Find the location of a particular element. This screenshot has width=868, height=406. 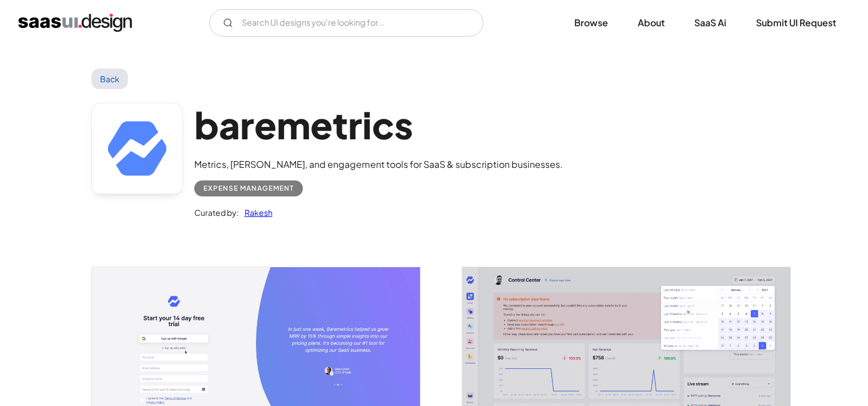

form: Email Form is located at coordinates (346, 23).